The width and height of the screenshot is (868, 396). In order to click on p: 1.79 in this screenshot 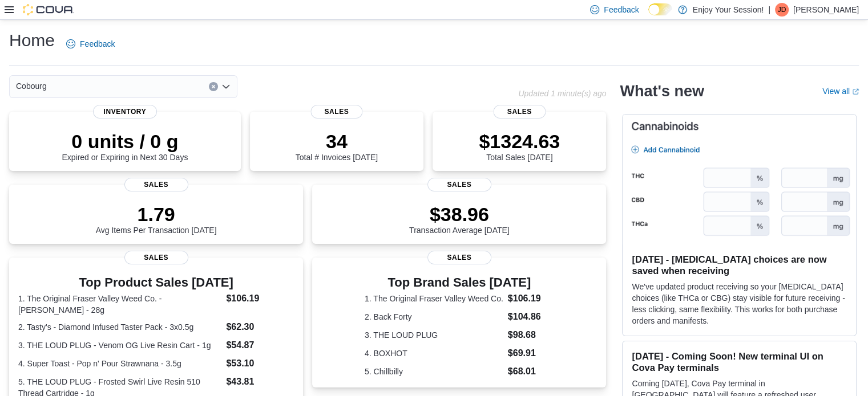, I will do `click(157, 215)`.